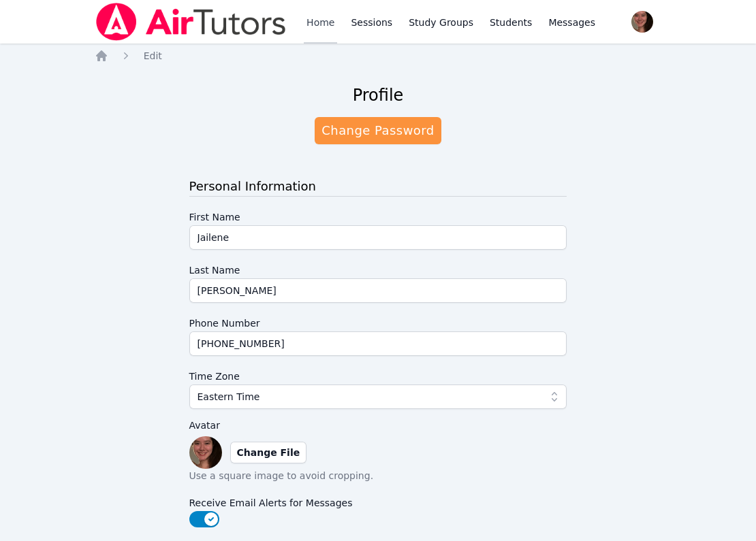  What do you see at coordinates (378, 500) in the screenshot?
I see `label: Receive Email Alerts for Messages` at bounding box center [378, 500].